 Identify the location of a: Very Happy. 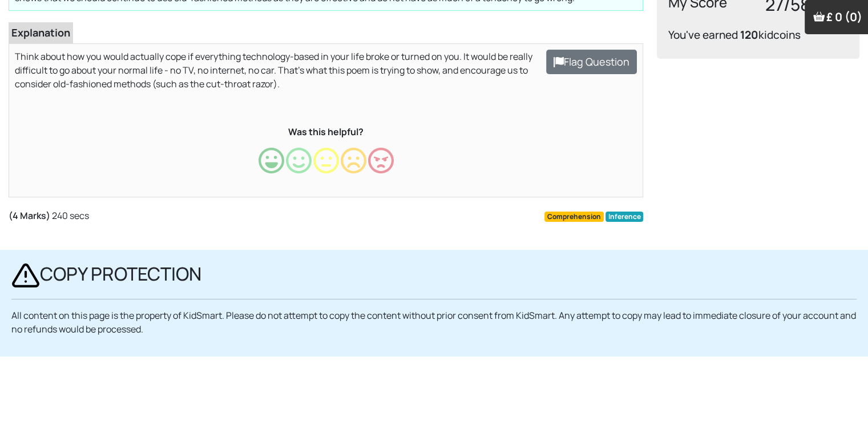
(271, 168).